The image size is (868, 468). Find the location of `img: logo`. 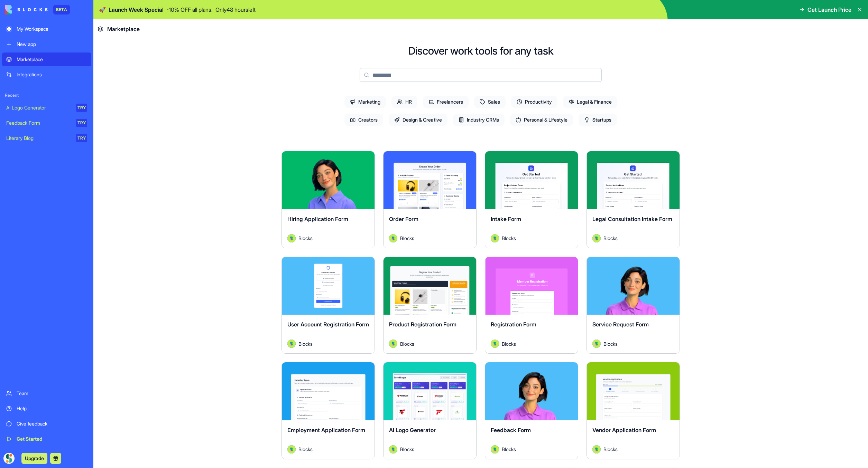

img: logo is located at coordinates (27, 10).